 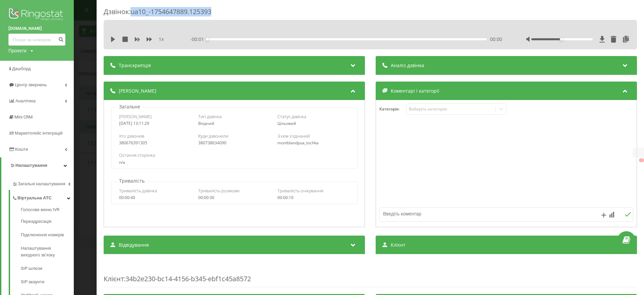 What do you see at coordinates (210, 117) in the screenshot?
I see `span: Тип дзвінка` at bounding box center [210, 117].